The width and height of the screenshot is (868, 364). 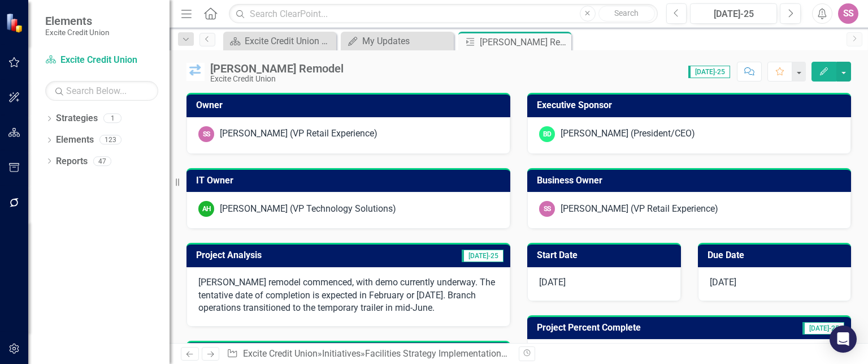 I want to click on div: My Updates, so click(x=406, y=41).